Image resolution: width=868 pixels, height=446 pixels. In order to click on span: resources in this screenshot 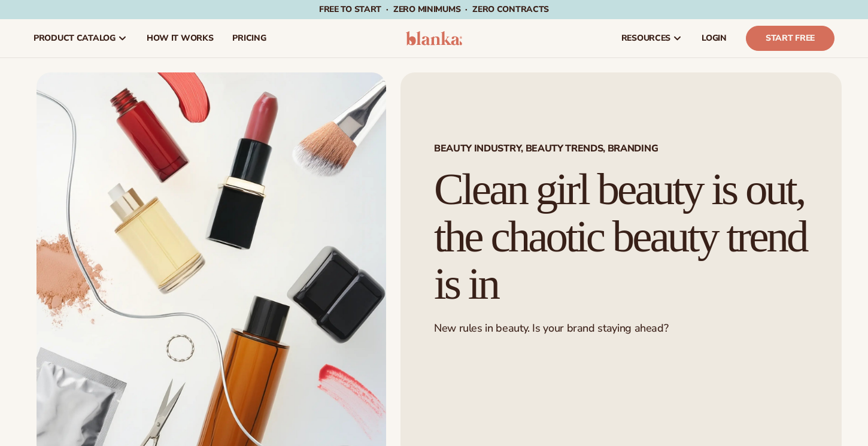, I will do `click(645, 38)`.